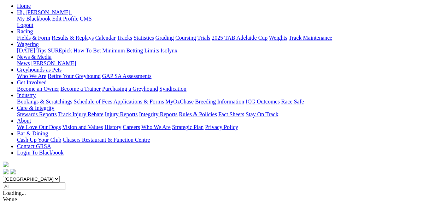 This screenshot has width=447, height=202. I want to click on a: Get Involved, so click(32, 82).